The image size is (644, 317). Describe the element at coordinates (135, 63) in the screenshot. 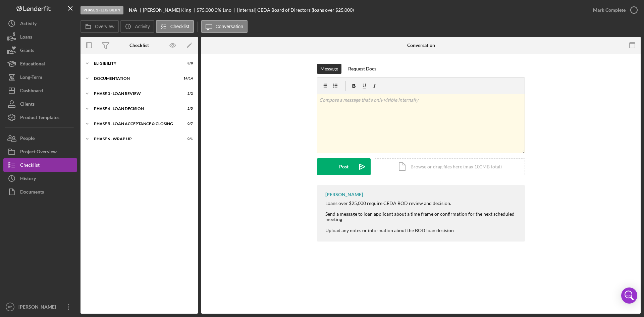

I see `div: Eligibility` at that location.